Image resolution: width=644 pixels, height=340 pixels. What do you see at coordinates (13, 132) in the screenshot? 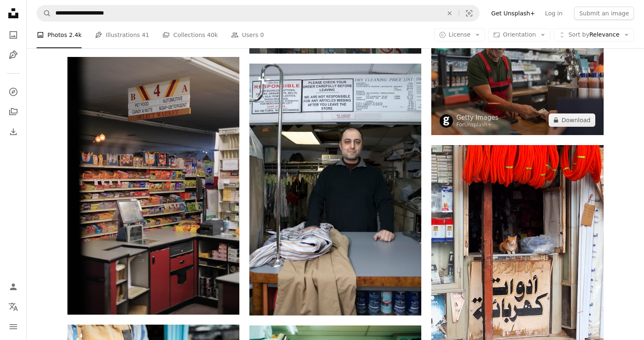
I see `a: Download History` at bounding box center [13, 132].